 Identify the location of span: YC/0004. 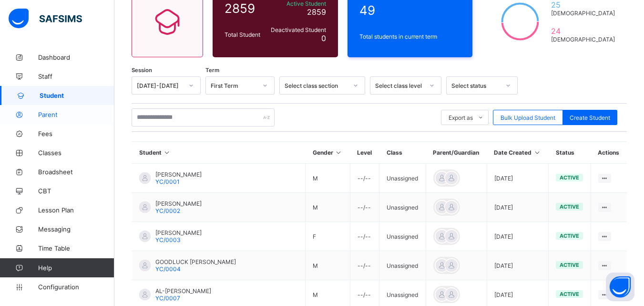
(168, 269).